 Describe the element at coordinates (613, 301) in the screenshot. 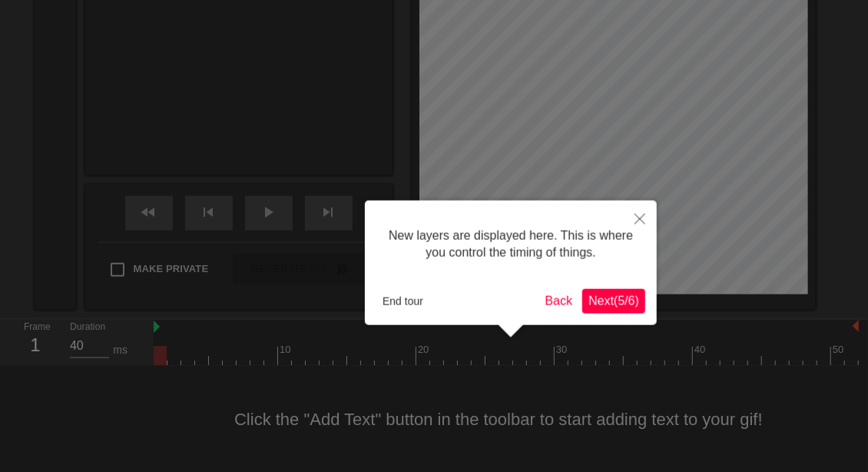

I see `button: Next` at that location.